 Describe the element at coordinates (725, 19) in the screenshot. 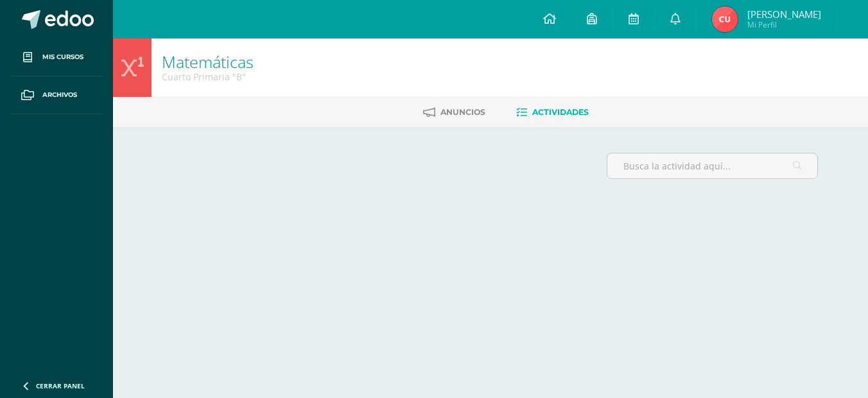

I see `img: b5ceaf4c14318fb7df305414e64e02dd.png` at that location.